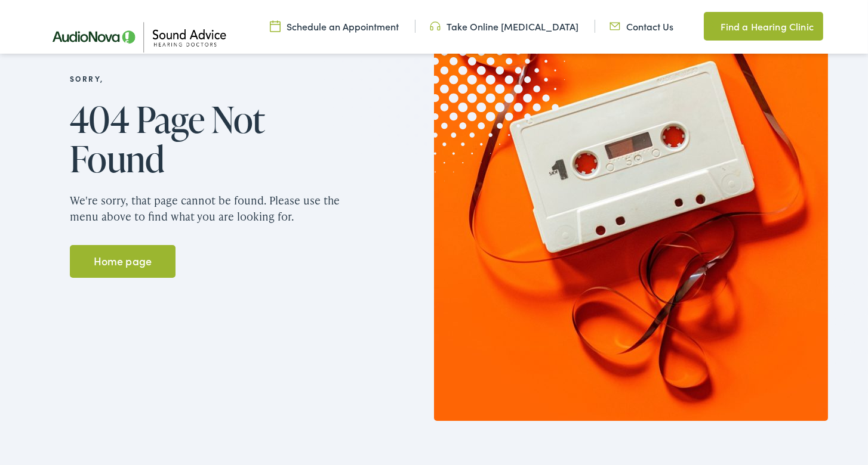 The height and width of the screenshot is (465, 868). What do you see at coordinates (615, 27) in the screenshot?
I see `img: Icon representing mail communication in a unique green color, indicative of contact or communicat...` at bounding box center [615, 27].